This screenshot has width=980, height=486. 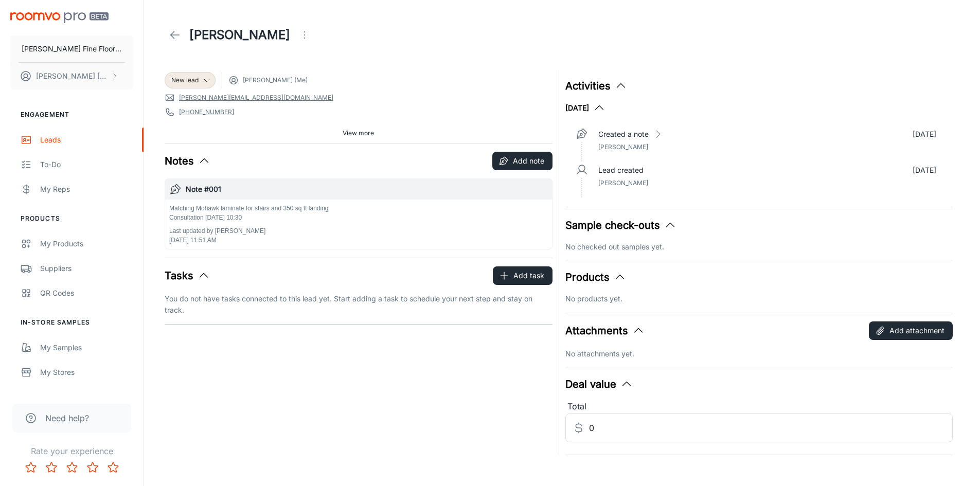 I want to click on h6: Note #001, so click(x=367, y=189).